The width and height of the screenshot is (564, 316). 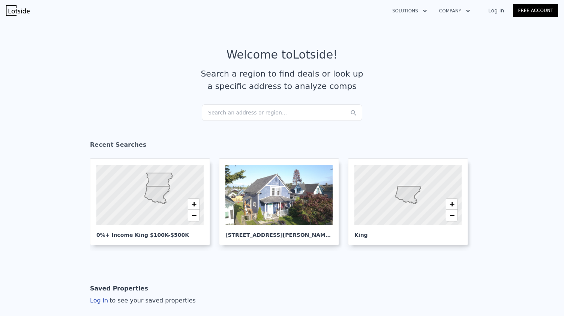 I want to click on div: Search a region to find deals or look up a specific address to analyze comps, so click(x=282, y=80).